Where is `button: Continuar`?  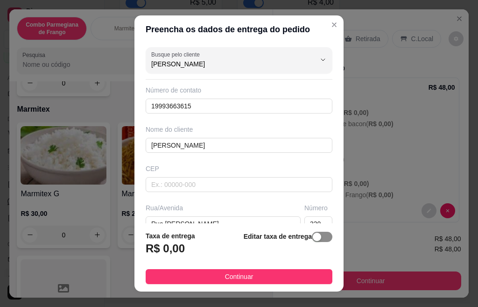
button: Continuar is located at coordinates (239, 277).